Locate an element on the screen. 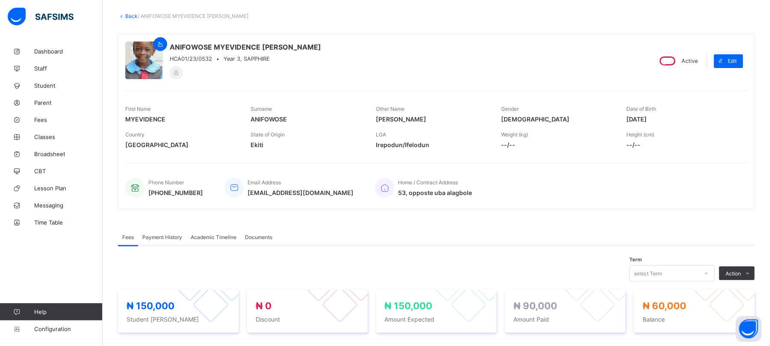  span: Discount is located at coordinates (308, 319).